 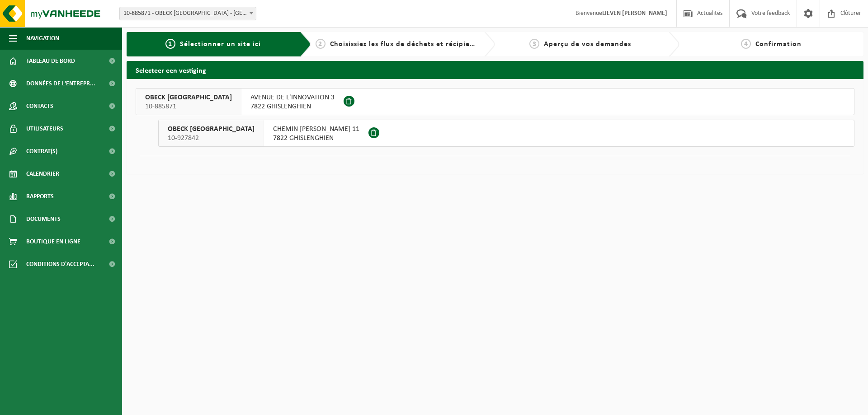 What do you see at coordinates (778, 44) in the screenshot?
I see `span: Confirmation` at bounding box center [778, 44].